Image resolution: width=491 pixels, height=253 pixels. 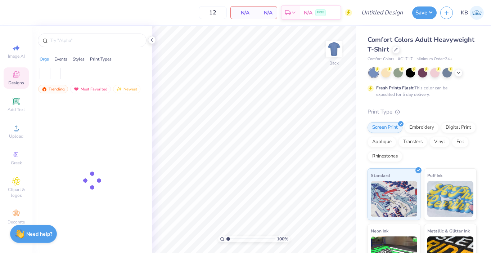 I want to click on div: Screen Print, so click(x=385, y=128).